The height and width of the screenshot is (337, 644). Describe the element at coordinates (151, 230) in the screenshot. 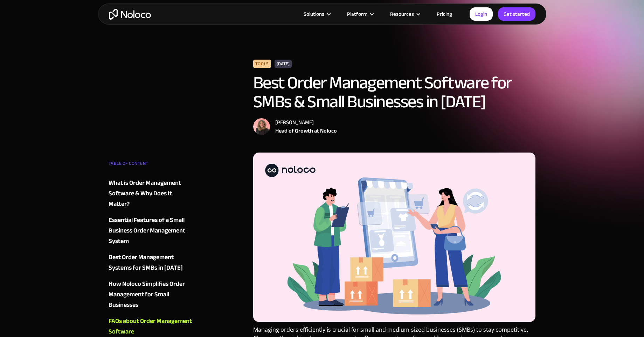

I see `a: Essential Features of a Small Business Order Management System` at that location.